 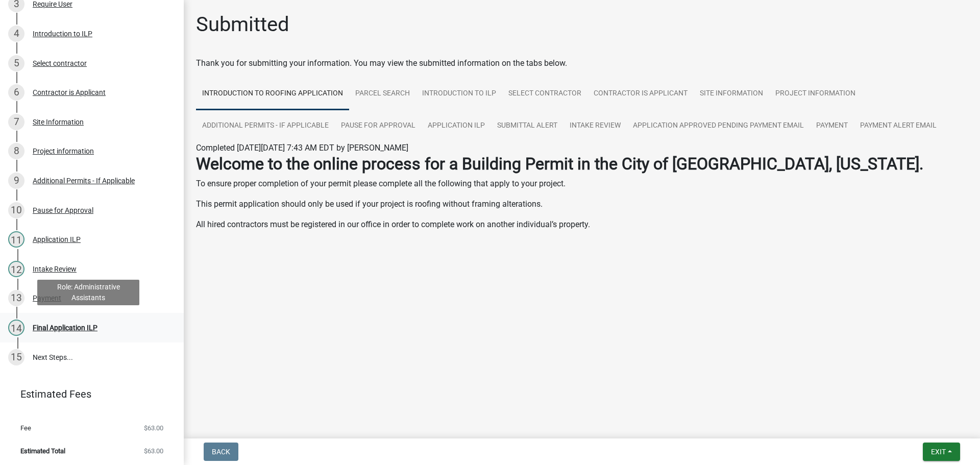 I want to click on a: Pause for Approval, so click(x=379, y=127).